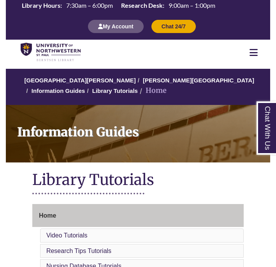 This screenshot has width=276, height=267. I want to click on th: Library Hours:, so click(41, 5).